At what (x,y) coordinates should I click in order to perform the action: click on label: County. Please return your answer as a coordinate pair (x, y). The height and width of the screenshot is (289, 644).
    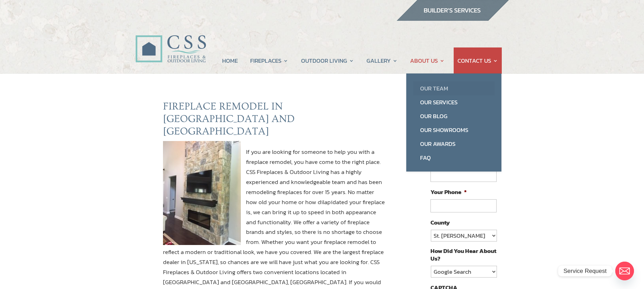
    Looking at the image, I should click on (440, 222).